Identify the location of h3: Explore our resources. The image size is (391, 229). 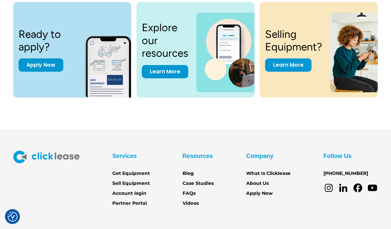
(165, 40).